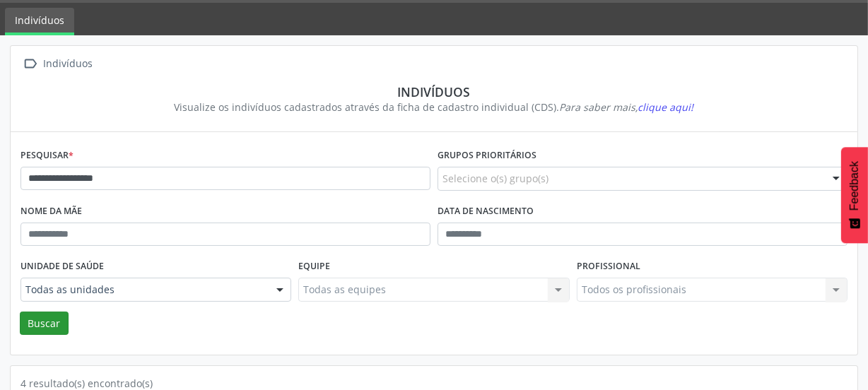 Image resolution: width=868 pixels, height=390 pixels. What do you see at coordinates (665, 107) in the screenshot?
I see `span: clique aqui!` at bounding box center [665, 107].